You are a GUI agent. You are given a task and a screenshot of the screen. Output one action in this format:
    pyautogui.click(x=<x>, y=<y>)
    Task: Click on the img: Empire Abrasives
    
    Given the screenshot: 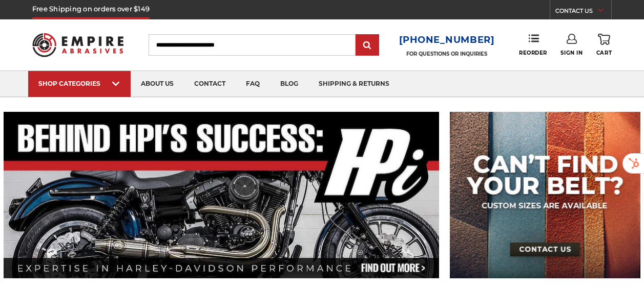 What is the action you would take?
    pyautogui.click(x=78, y=45)
    